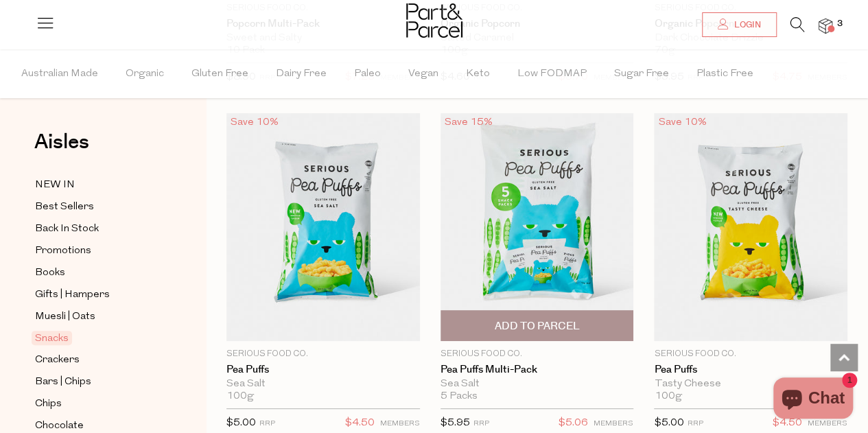 The image size is (868, 433). What do you see at coordinates (455, 423) in the screenshot?
I see `span: $5.95` at bounding box center [455, 423].